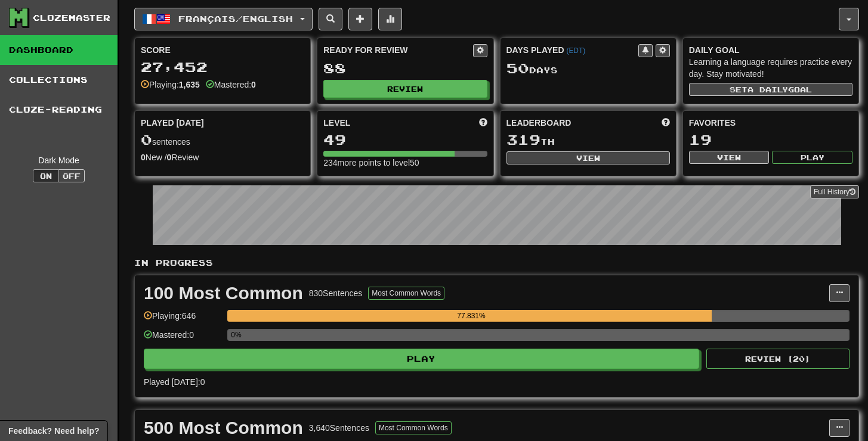 The height and width of the screenshot is (441, 868). What do you see at coordinates (339, 428) in the screenshot?
I see `div: 3,640 Sentences` at bounding box center [339, 428].